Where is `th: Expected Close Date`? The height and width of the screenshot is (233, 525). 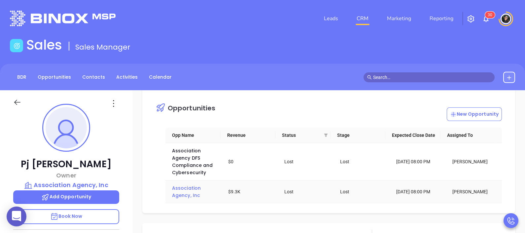
th: Expected Close Date is located at coordinates (413, 135).